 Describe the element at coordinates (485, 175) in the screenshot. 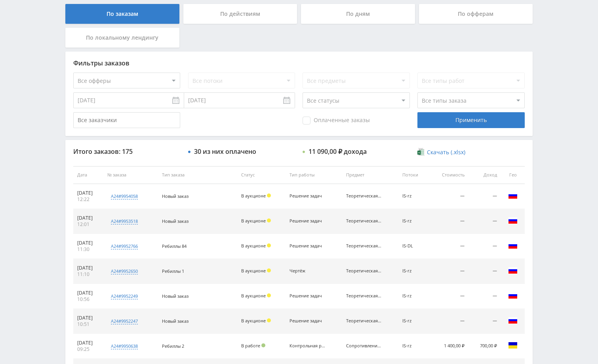

I see `th: Доход` at that location.